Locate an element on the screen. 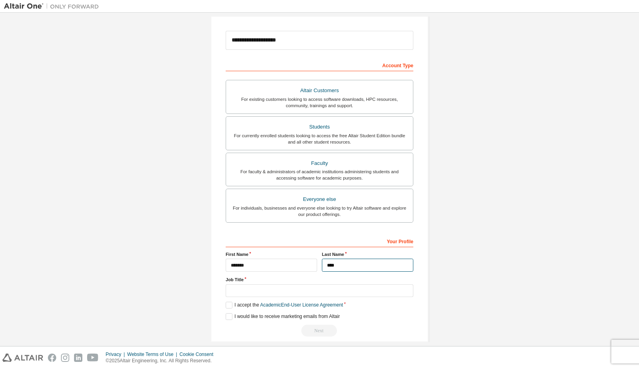  div: Faculty is located at coordinates (319, 163).